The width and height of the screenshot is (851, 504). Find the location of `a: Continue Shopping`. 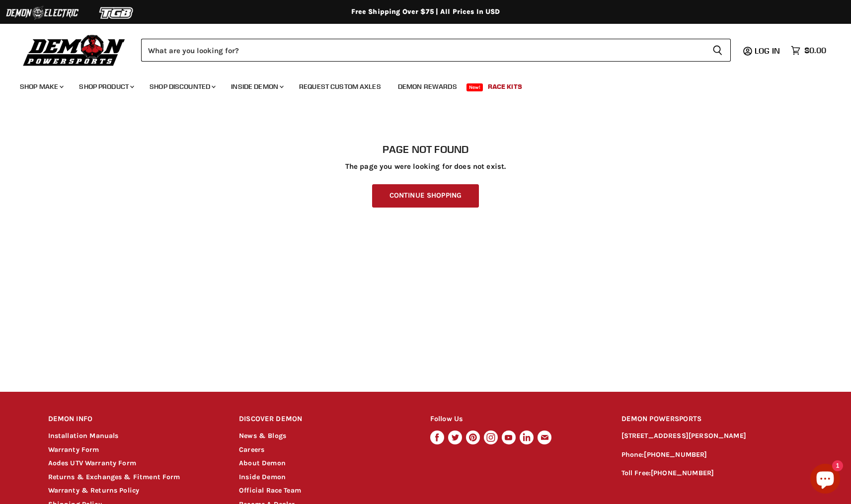

a: Continue Shopping is located at coordinates (425, 196).